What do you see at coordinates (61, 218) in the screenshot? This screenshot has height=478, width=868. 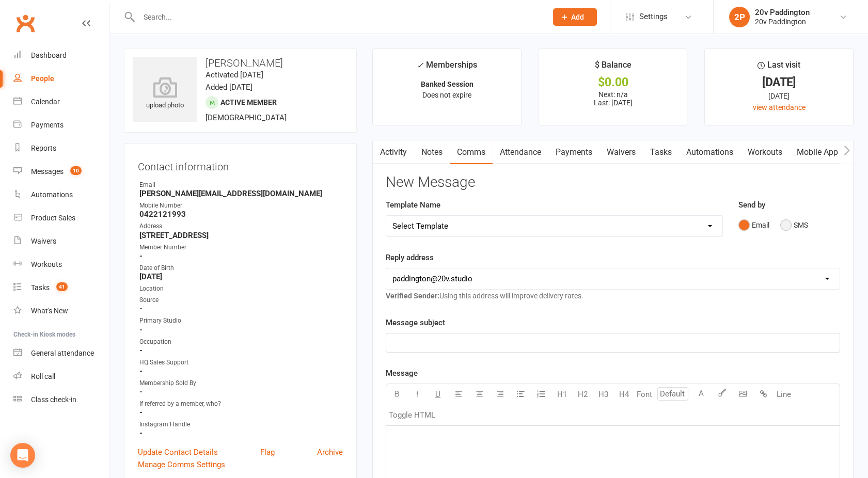 I see `a: Product Sales` at bounding box center [61, 218].